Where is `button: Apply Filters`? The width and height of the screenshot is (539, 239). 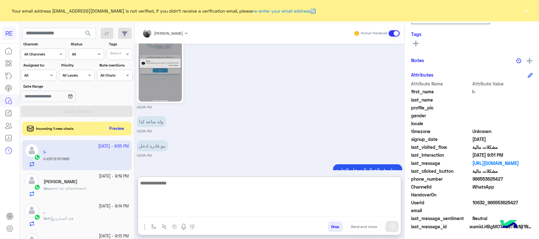 button: Apply Filters is located at coordinates (77, 111).